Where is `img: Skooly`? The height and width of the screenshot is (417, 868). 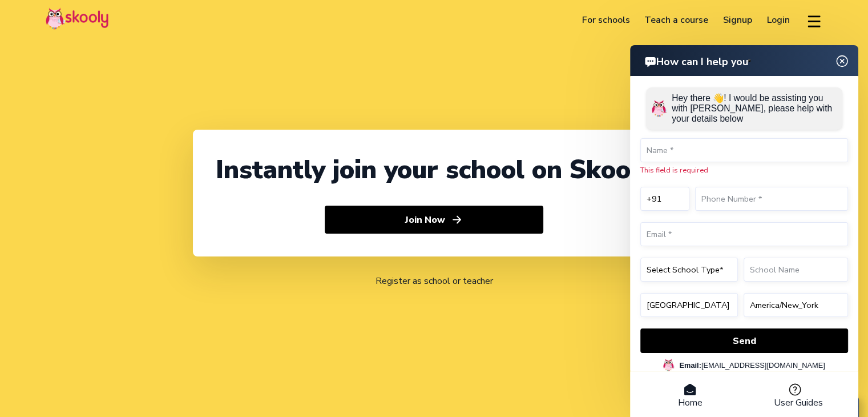 img: Skooly is located at coordinates (77, 18).